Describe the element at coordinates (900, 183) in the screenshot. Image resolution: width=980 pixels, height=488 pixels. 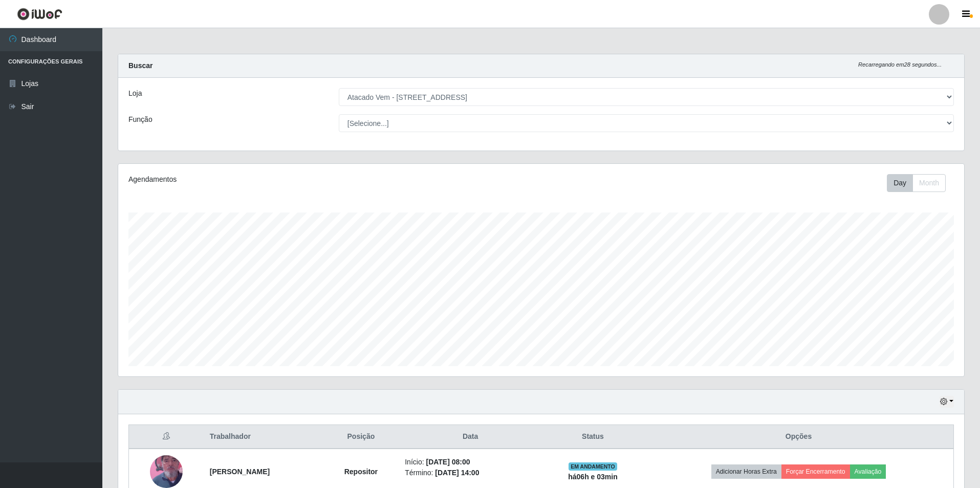
I see `button: Day` at that location.